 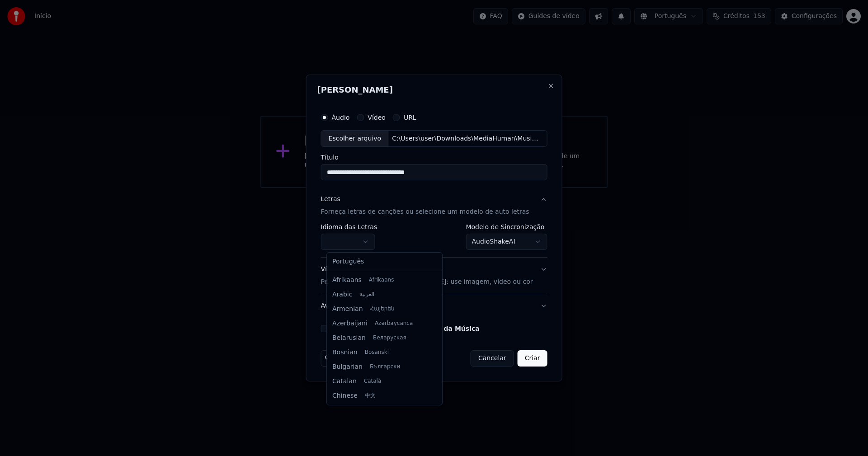 What do you see at coordinates (390, 338) in the screenshot?
I see `span: Беларуская` at bounding box center [390, 338].